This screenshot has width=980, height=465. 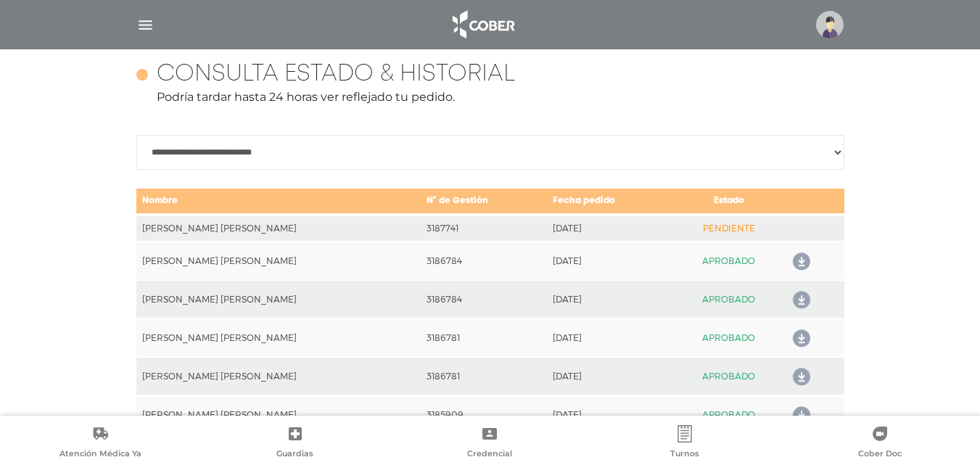 What do you see at coordinates (490, 455) in the screenshot?
I see `span: Credencial` at bounding box center [490, 455].